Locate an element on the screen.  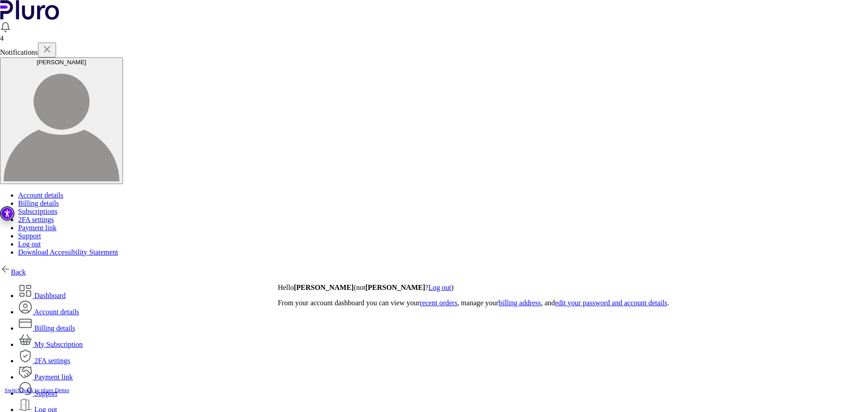
a: Download Accessibility Statement is located at coordinates (68, 252).